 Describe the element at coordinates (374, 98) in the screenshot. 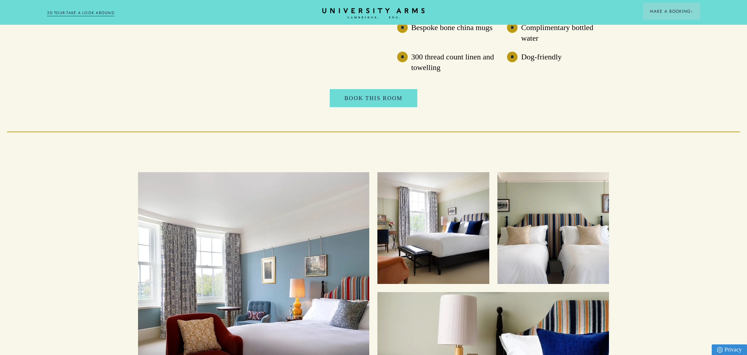

I see `a: Book This Room` at that location.